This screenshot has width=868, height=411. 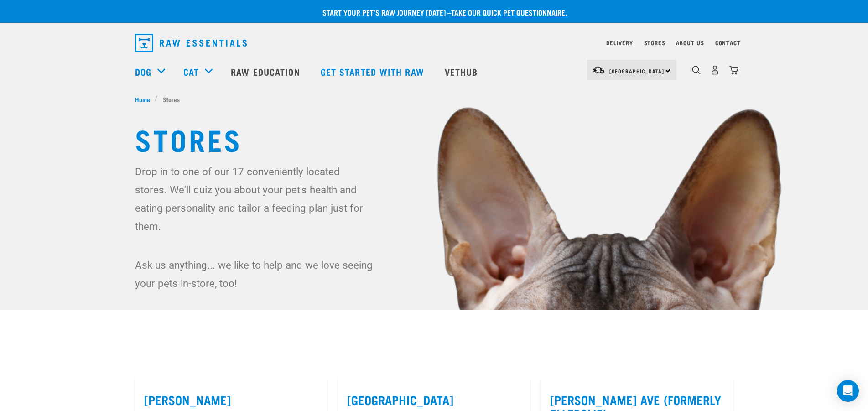 I want to click on nav: breadcrumbs, so click(x=434, y=99).